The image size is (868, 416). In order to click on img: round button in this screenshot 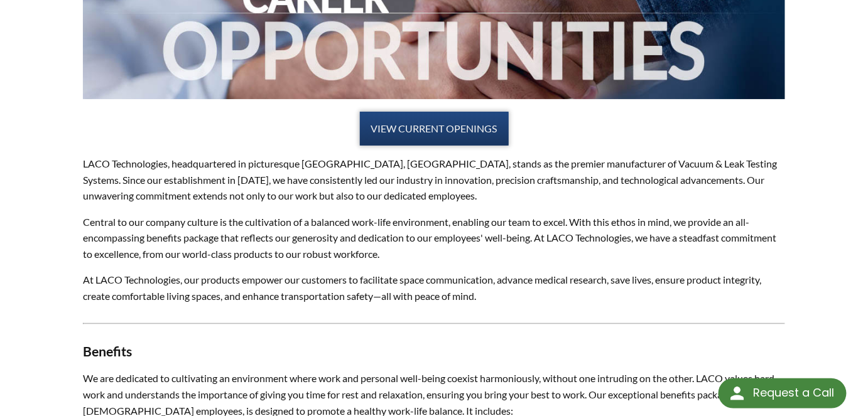, I will do `click(737, 393)`.